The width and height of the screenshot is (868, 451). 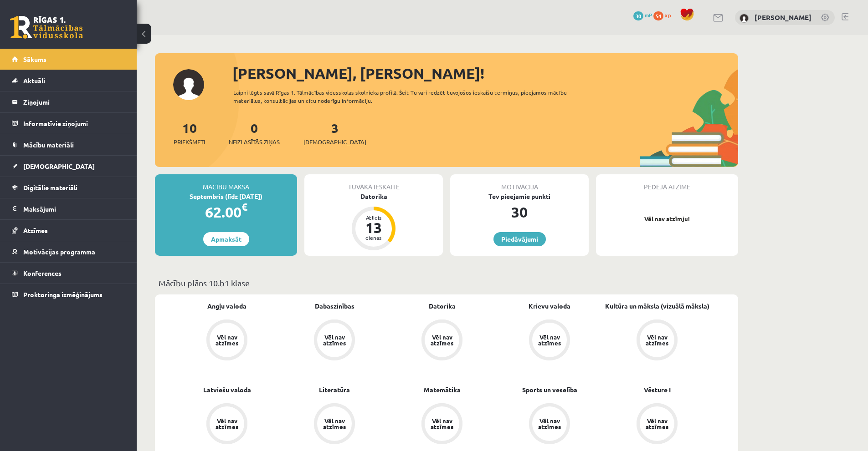 I want to click on div: 30, so click(x=519, y=212).